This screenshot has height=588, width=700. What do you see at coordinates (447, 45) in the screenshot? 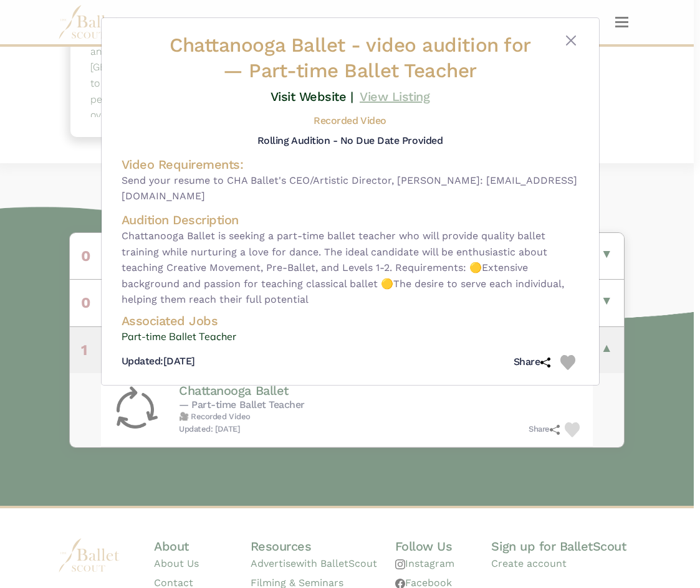
I see `span: video audition for` at bounding box center [447, 45].